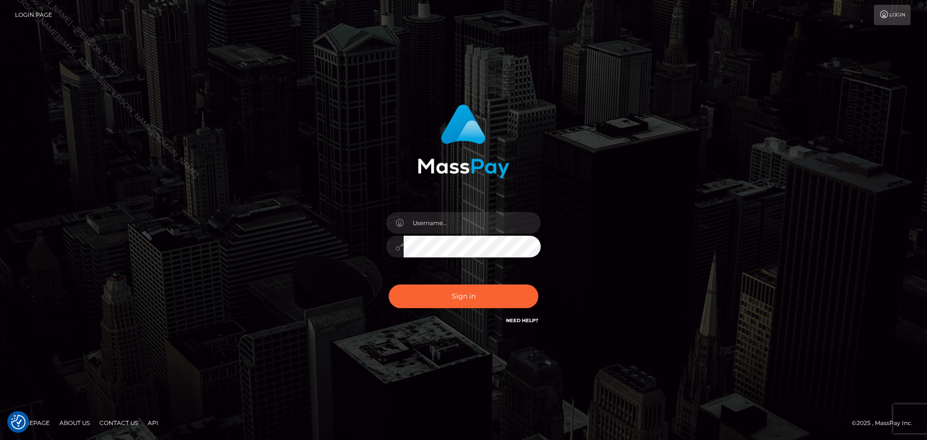 This screenshot has height=440, width=927. What do you see at coordinates (18, 422) in the screenshot?
I see `button: Consent Preferences` at bounding box center [18, 422].